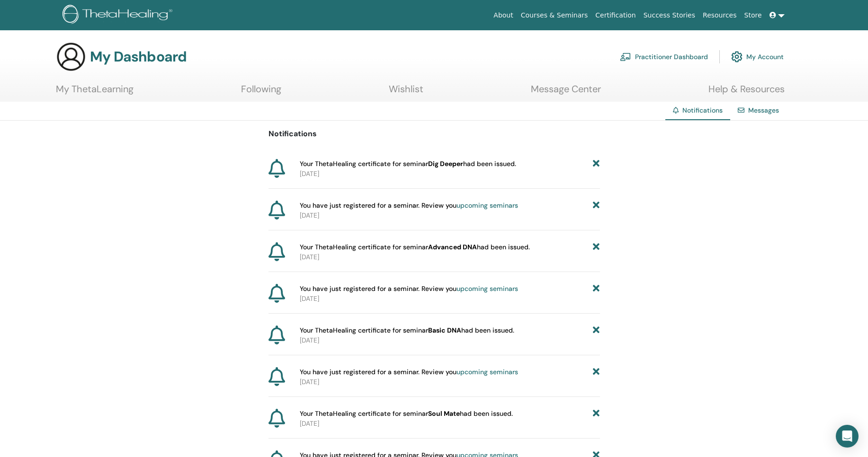 This screenshot has width=868, height=457. I want to click on b: Dig Deeper, so click(445, 163).